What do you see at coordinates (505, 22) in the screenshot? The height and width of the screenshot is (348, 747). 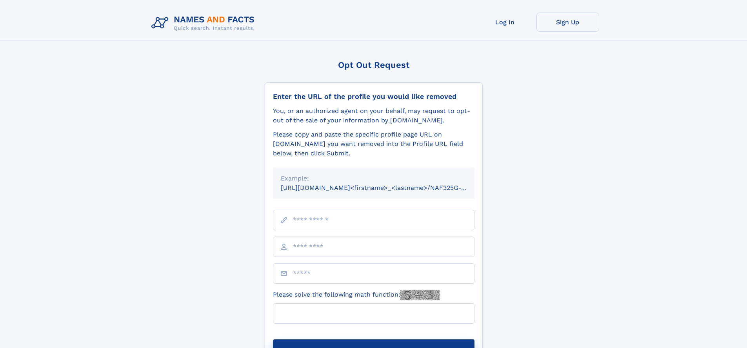 I see `a: Log In` at bounding box center [505, 22].